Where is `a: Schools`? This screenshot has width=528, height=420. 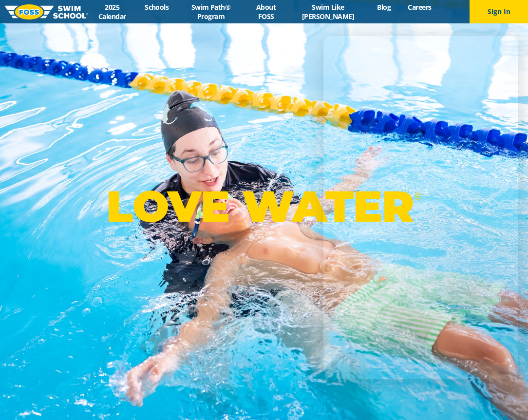 a: Schools is located at coordinates (157, 7).